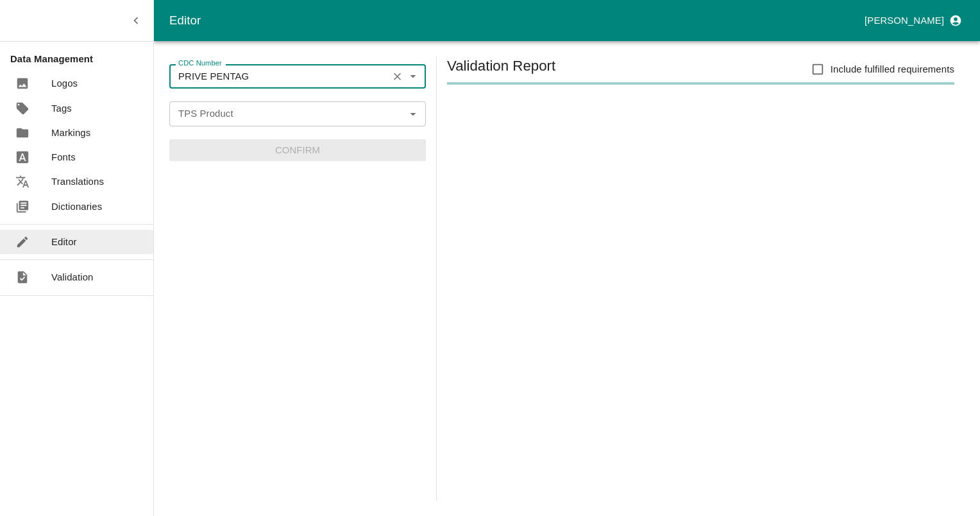 This screenshot has height=516, width=980. I want to click on h5: Validation Report, so click(501, 70).